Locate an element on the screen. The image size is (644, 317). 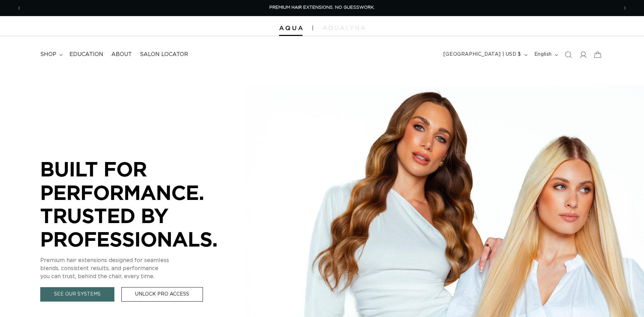
button: Previous announcement is located at coordinates (19, 8).